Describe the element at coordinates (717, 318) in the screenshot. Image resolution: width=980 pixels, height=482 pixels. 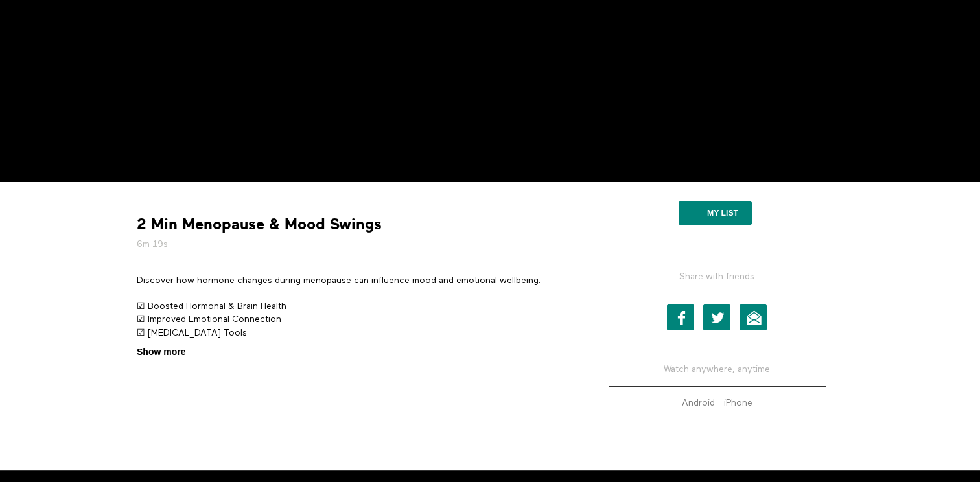
I see `a: Twitter` at that location.